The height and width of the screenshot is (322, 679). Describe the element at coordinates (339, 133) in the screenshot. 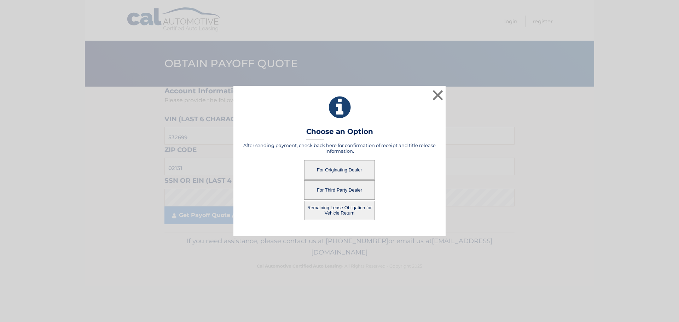

I see `h3: Choose an Option` at that location.